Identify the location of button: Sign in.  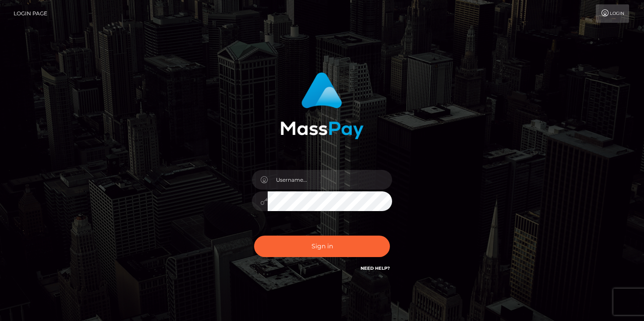
(322, 246).